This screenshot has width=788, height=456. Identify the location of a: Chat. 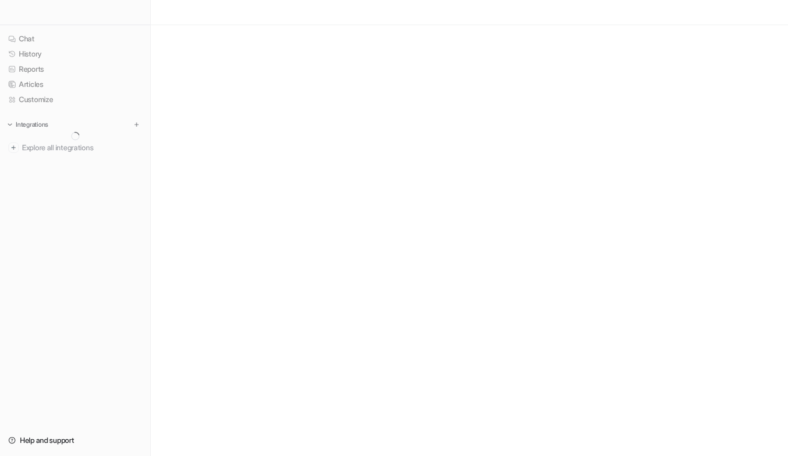
(75, 39).